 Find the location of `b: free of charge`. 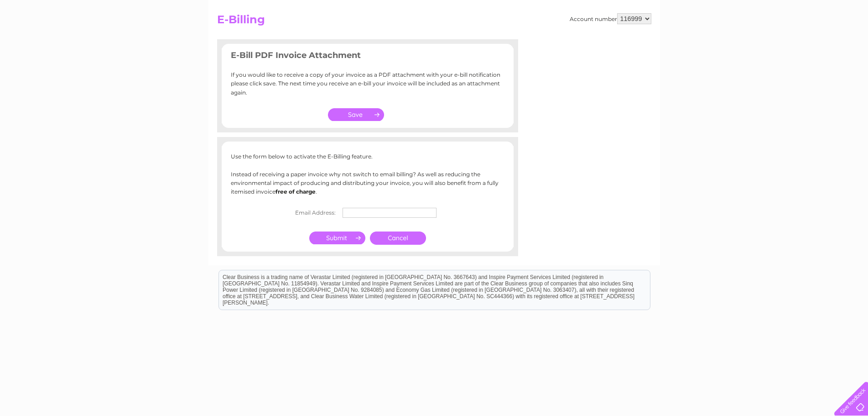

b: free of charge is located at coordinates (295, 191).